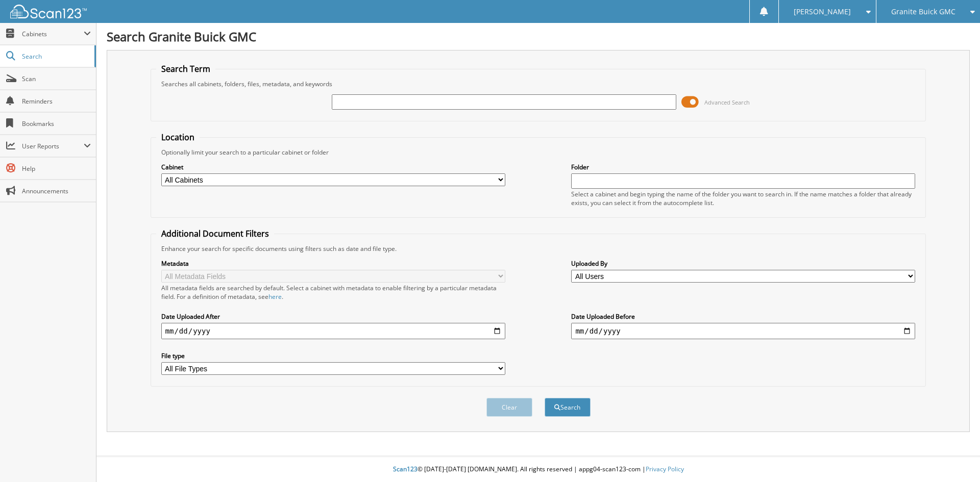 The width and height of the screenshot is (980, 482). What do you see at coordinates (334, 293) in the screenshot?
I see `div: All metadata fields are searched by default. Select a cabinet with metadata to enable filtering b...` at bounding box center [334, 293].